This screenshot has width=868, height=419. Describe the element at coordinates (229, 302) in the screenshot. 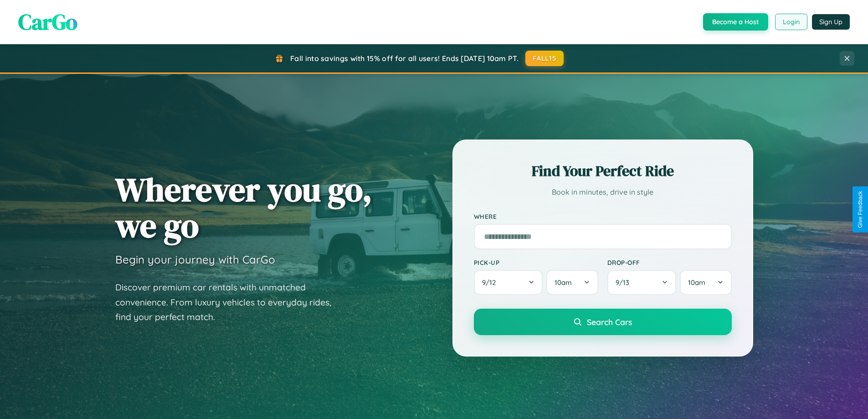

I see `p: Discover premium car rentals with unmatched convenience. From luxury vehicles to everyday rides, ...` at that location.